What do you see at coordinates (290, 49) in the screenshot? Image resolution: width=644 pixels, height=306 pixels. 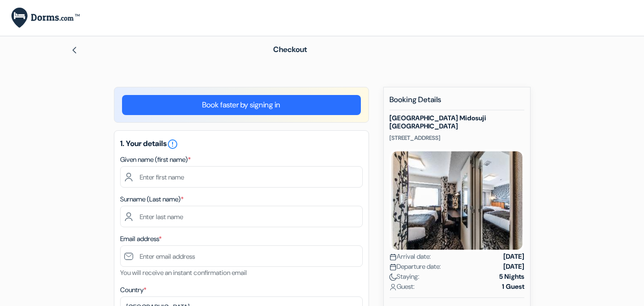 I see `span: Checkout` at bounding box center [290, 49].